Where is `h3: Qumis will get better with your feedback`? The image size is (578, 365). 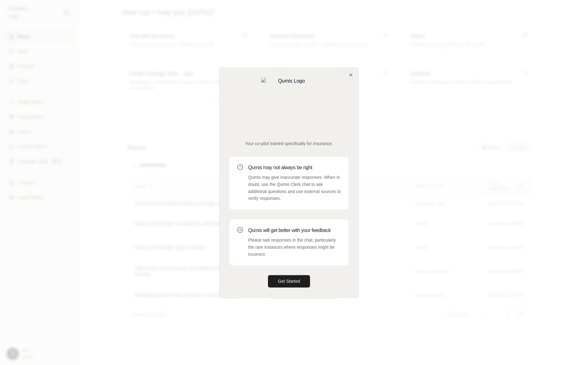
h3: Qumis will get better with your feedback is located at coordinates (295, 231).